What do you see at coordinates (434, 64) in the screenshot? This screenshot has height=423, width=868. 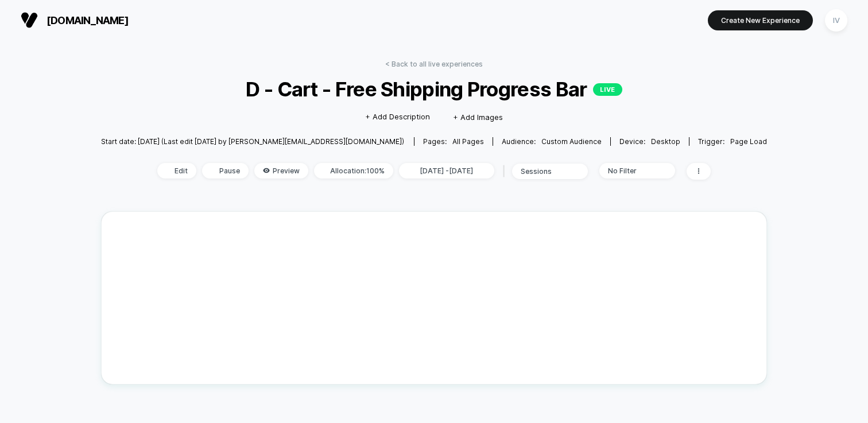 I see `a: < Back to all live experiences` at bounding box center [434, 64].